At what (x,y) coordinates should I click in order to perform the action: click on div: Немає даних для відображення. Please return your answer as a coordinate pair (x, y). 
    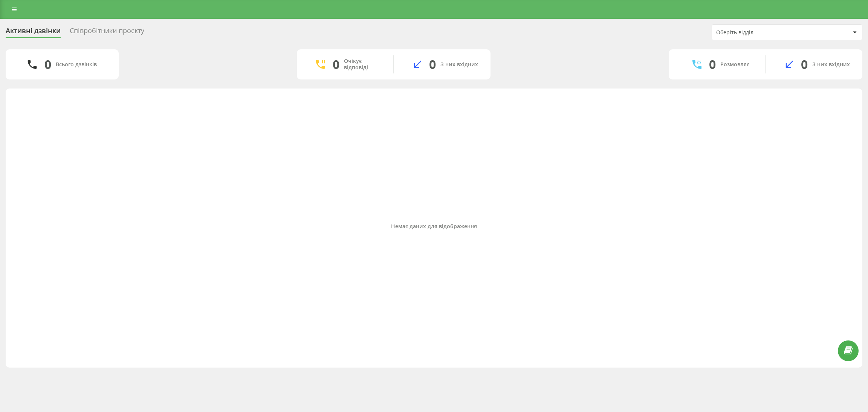
    Looking at the image, I should click on (434, 226).